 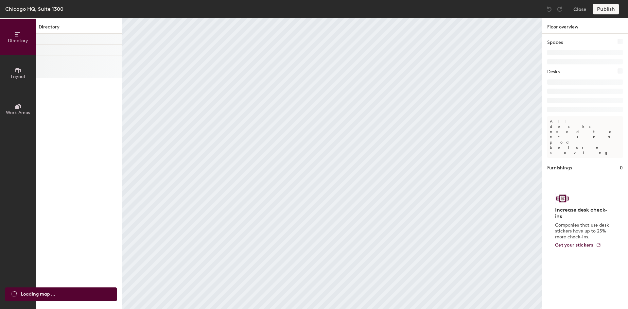 What do you see at coordinates (580, 9) in the screenshot?
I see `button: Close` at bounding box center [580, 9].